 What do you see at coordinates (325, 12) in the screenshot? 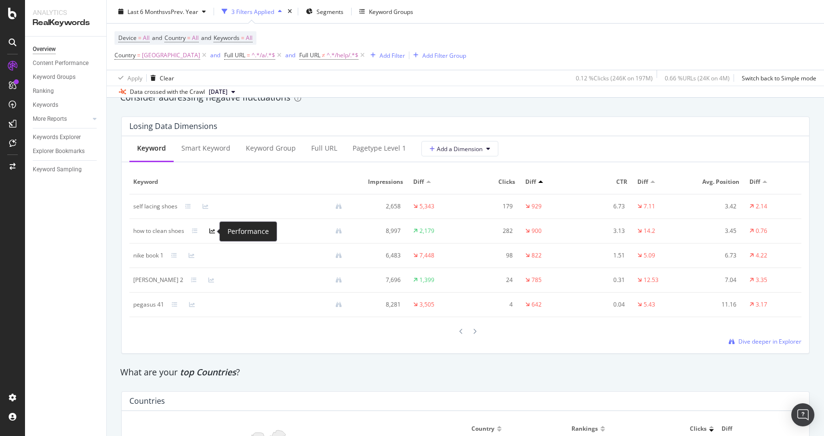
I see `button: Segments` at bounding box center [325, 12].